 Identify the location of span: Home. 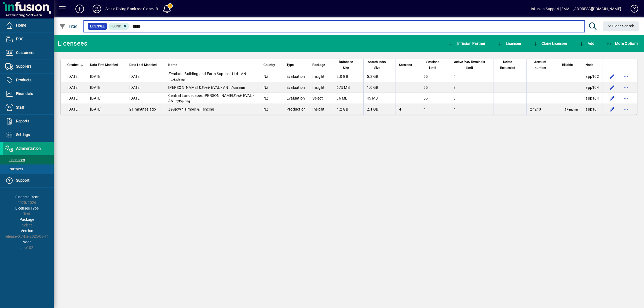
(21, 25).